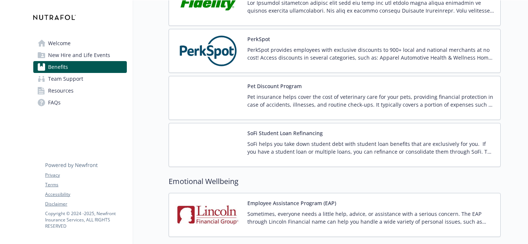 This screenshot has height=244, width=528. I want to click on a: Terms, so click(86, 185).